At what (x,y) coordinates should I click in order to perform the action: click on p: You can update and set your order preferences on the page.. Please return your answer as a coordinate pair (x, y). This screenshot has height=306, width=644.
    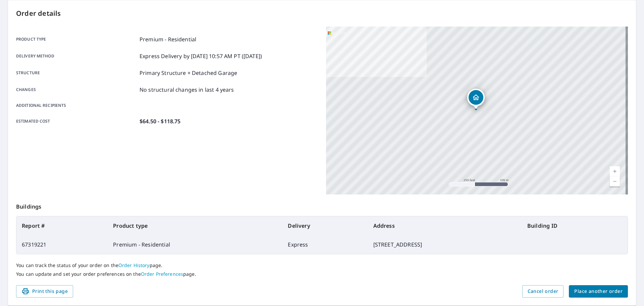
    Looking at the image, I should click on (322, 274).